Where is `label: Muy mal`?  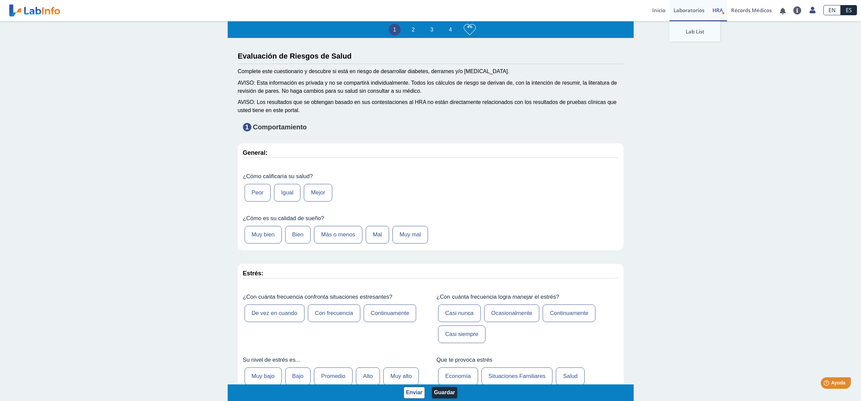
label: Muy mal is located at coordinates (410, 235).